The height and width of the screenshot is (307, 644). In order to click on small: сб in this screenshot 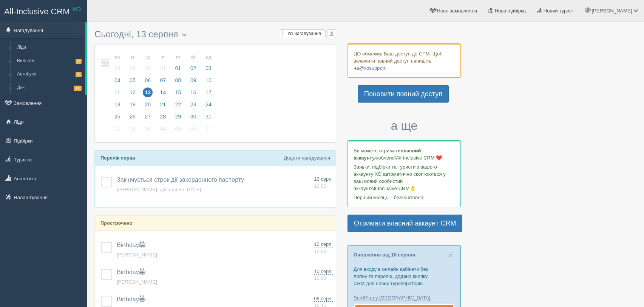, I will do `click(194, 57)`.